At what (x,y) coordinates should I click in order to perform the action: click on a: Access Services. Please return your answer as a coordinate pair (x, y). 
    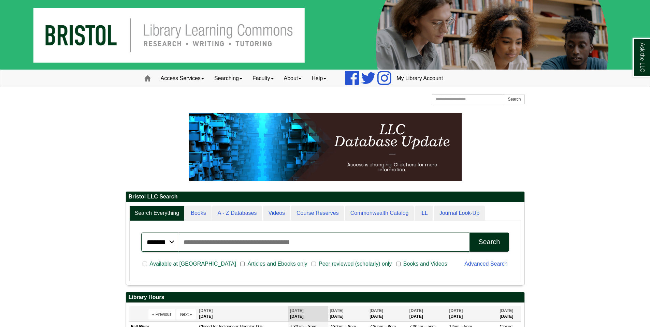
    Looking at the image, I should click on (182, 78).